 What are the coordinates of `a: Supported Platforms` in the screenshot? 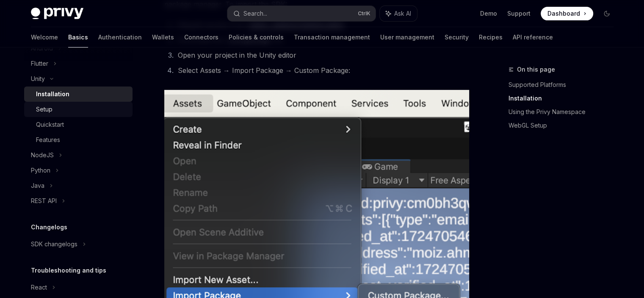 It's located at (565, 85).